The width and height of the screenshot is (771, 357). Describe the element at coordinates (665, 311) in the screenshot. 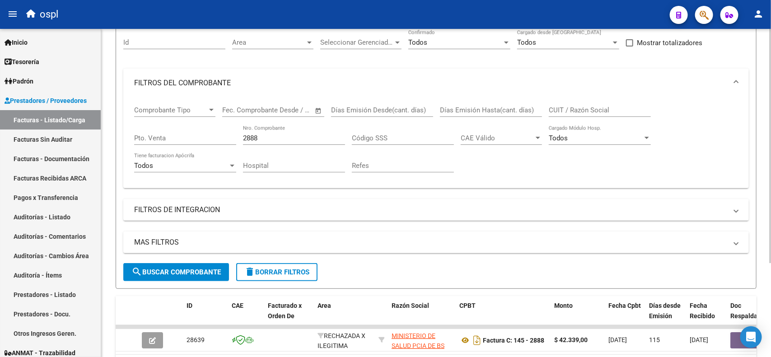

I see `span: Días desde Emisión` at that location.